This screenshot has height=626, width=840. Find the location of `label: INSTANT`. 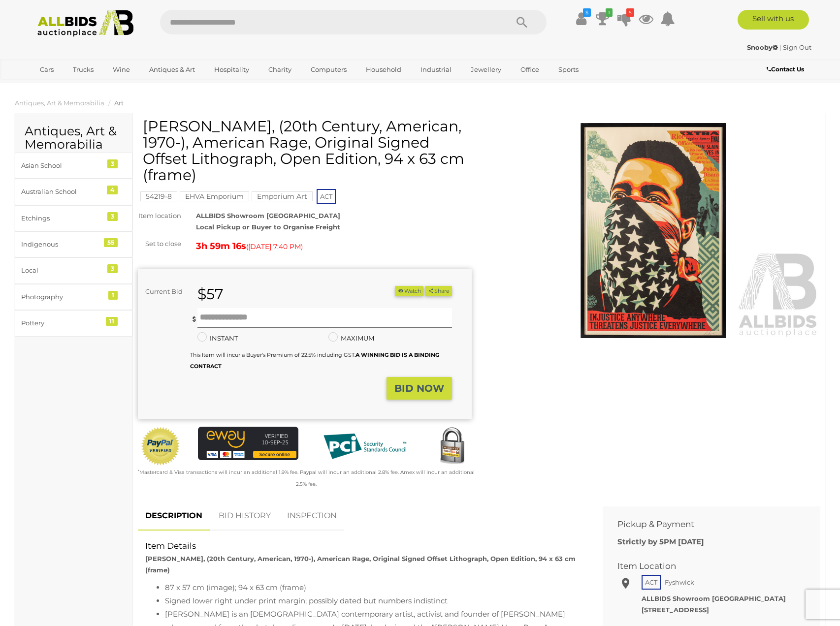

label: INSTANT is located at coordinates (218, 338).